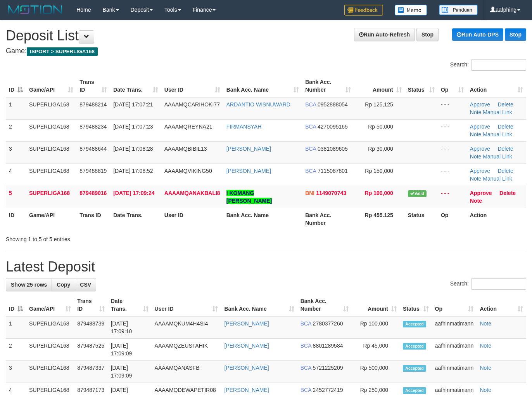 The image size is (532, 395). I want to click on span: CSV, so click(85, 285).